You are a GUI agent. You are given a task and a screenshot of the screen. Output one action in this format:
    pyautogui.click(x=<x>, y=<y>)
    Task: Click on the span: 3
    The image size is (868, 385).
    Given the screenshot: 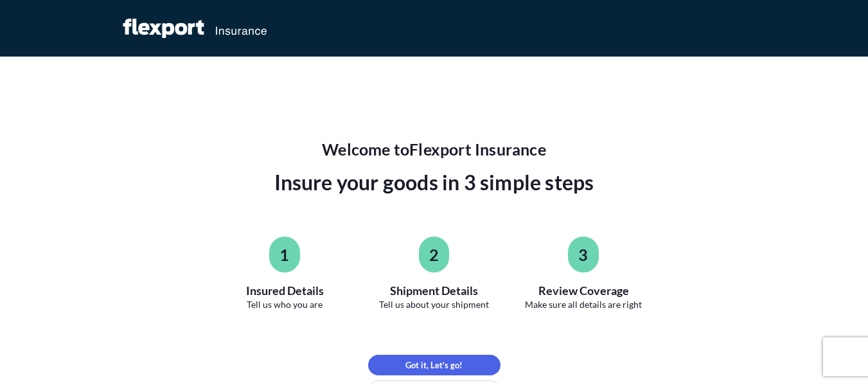 What is the action you would take?
    pyautogui.click(x=583, y=254)
    